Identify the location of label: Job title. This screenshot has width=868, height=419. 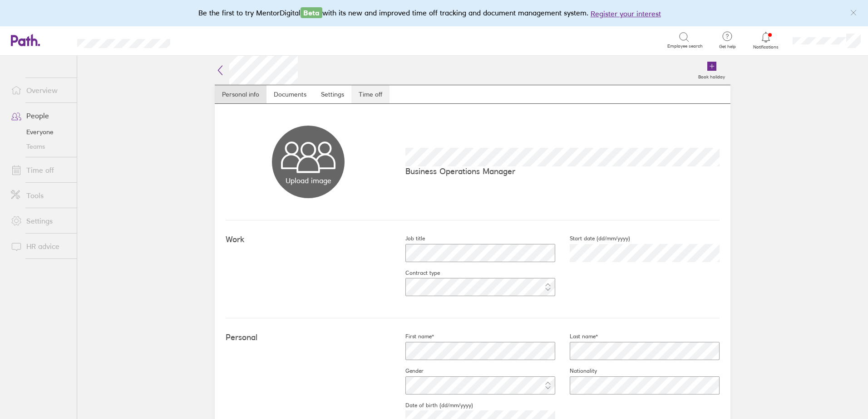
(408, 238).